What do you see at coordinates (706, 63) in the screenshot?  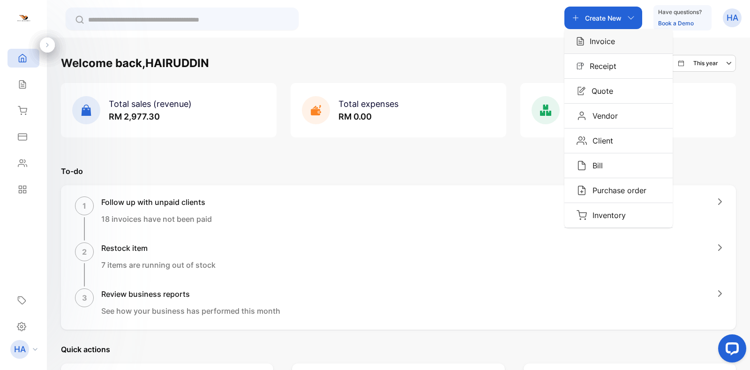 I see `p: This year` at bounding box center [706, 63].